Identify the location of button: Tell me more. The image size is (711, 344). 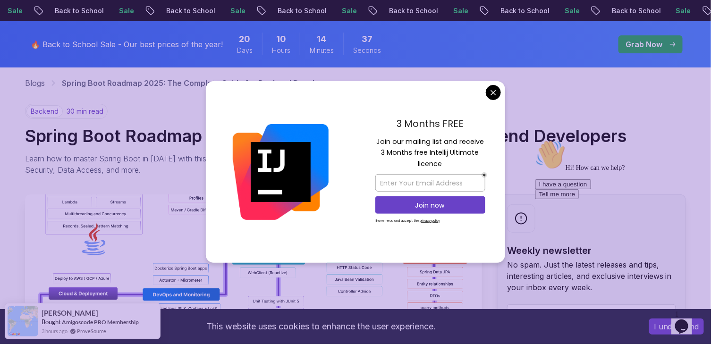
(25, 58).